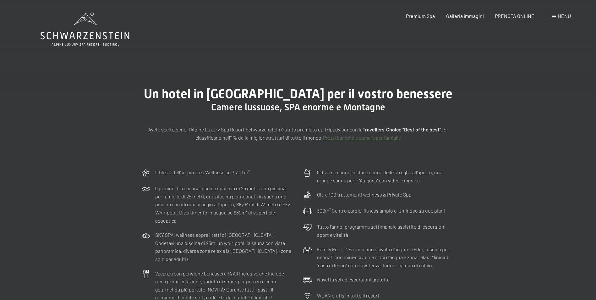  Describe the element at coordinates (224, 204) in the screenshot. I see `p: 6 piscine, tra cui una piscina sportiva di 25 metri, una piscina per famiglie di 25 metri, una pi...` at that location.